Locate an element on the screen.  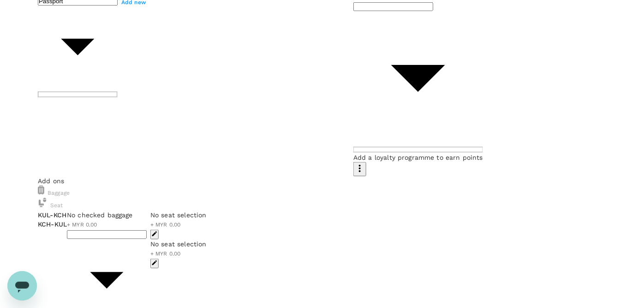
span: Add a loyalty programme to earn points is located at coordinates (417, 158).